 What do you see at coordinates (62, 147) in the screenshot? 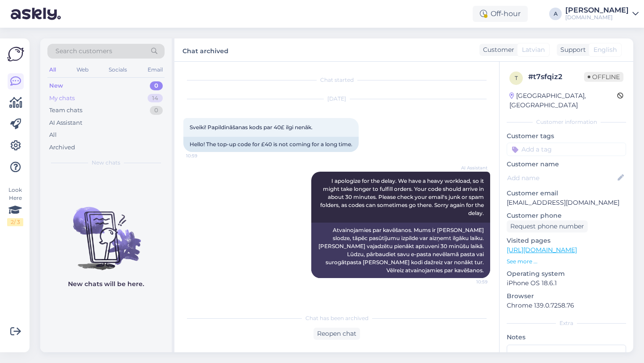
I see `div: Archived` at bounding box center [62, 147].